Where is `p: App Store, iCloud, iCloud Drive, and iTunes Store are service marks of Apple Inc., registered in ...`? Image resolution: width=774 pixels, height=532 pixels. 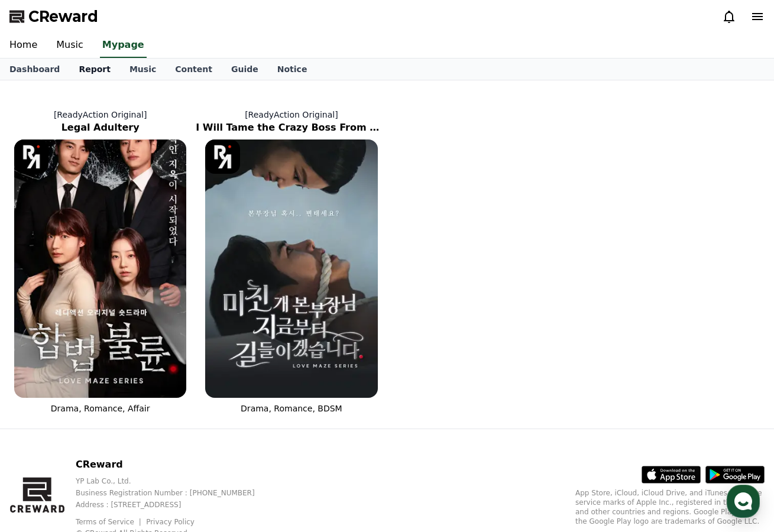
p: App Store, iCloud, iCloud Drive, and iTunes Store are service marks of Apple Inc., registered in ... is located at coordinates (670, 507).